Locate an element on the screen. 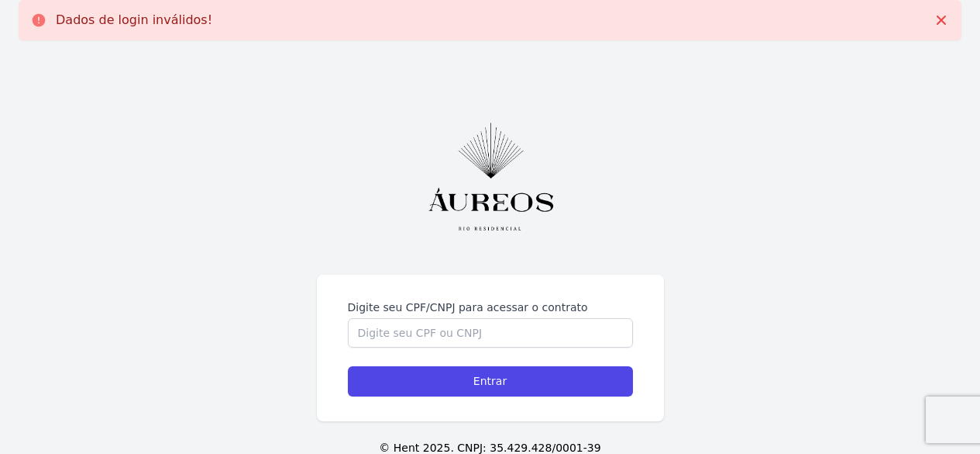  img: Vertical_Preto@4x.png is located at coordinates (490, 176).